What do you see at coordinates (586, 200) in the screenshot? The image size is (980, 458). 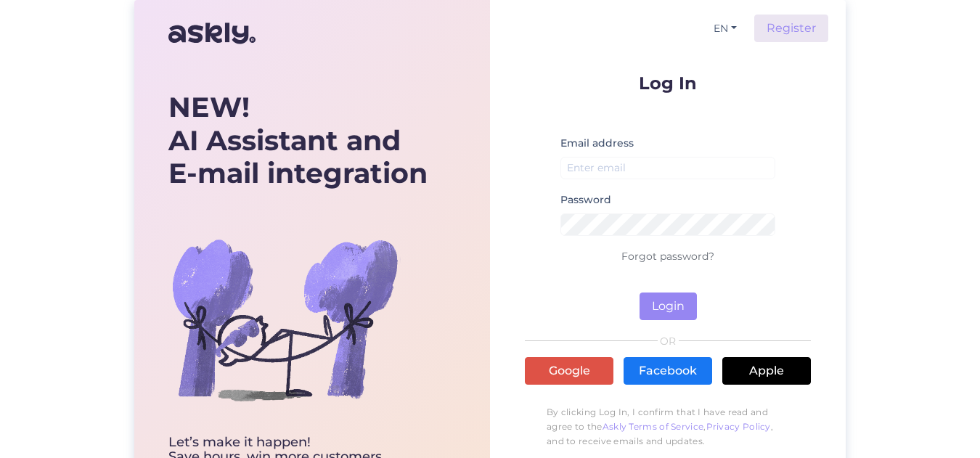 I see `label: Password` at bounding box center [586, 200].